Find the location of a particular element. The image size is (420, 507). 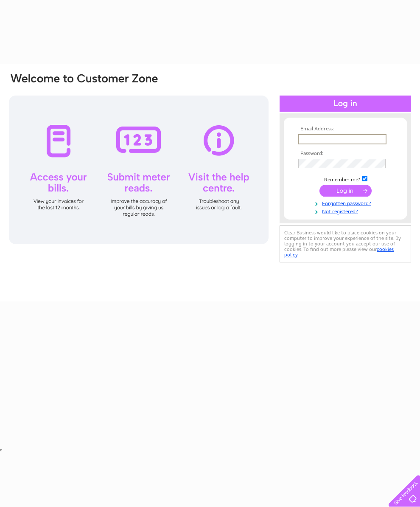

input: Submit is located at coordinates (345, 191).